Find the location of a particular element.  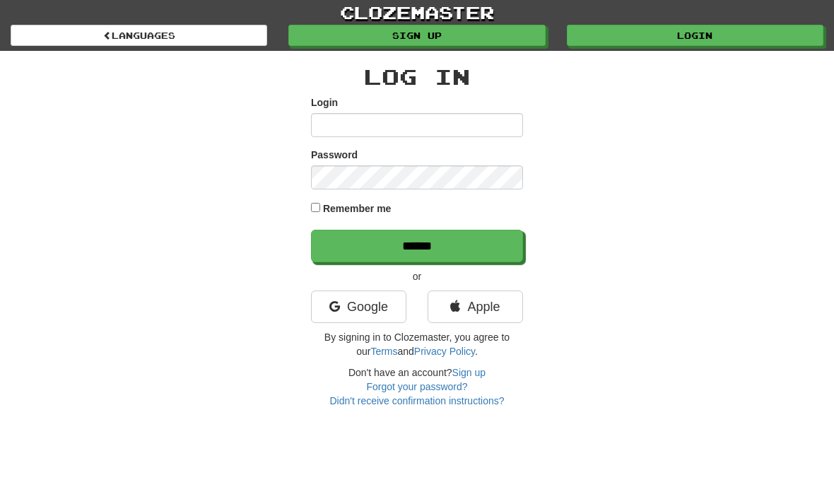

p: or is located at coordinates (417, 276).